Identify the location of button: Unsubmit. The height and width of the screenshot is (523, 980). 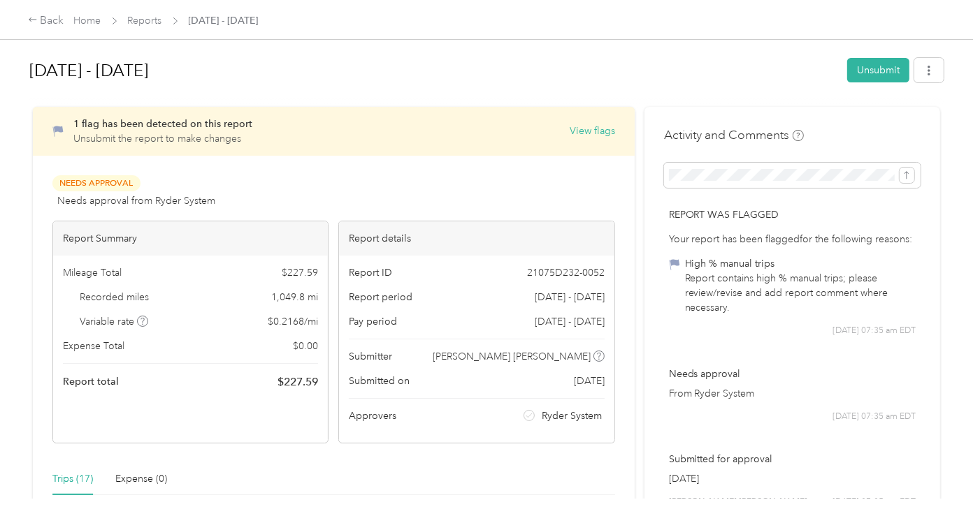
(878, 70).